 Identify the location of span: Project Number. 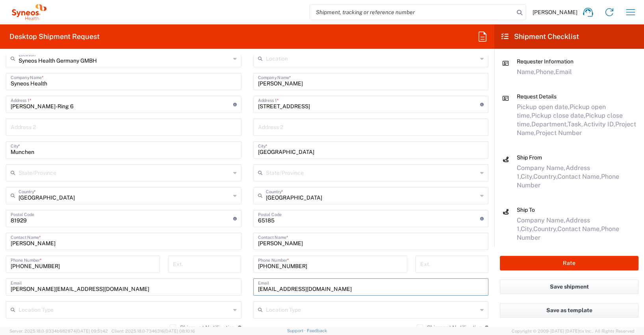
(559, 133).